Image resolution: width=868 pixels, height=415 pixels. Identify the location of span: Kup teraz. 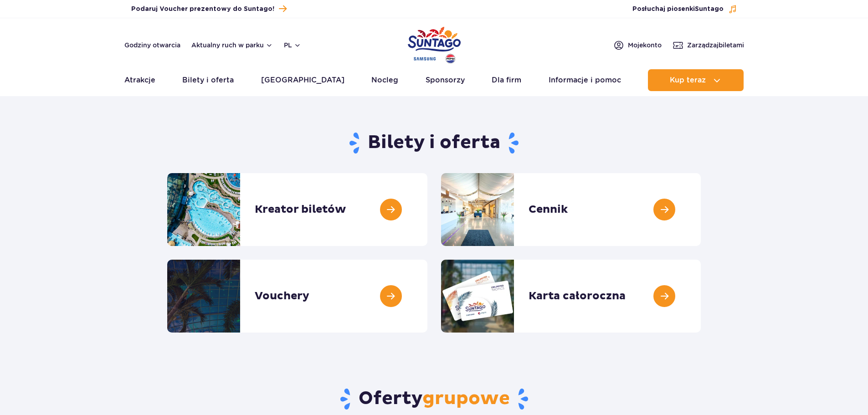
(687, 80).